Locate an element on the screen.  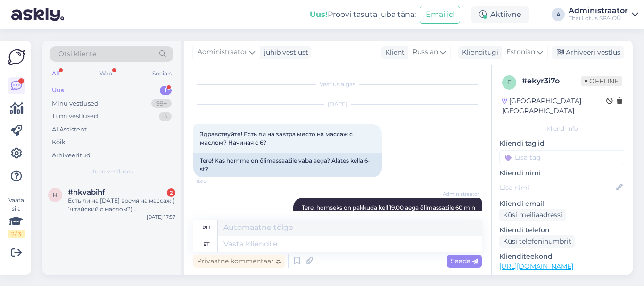
button: Emailid is located at coordinates (440, 14).